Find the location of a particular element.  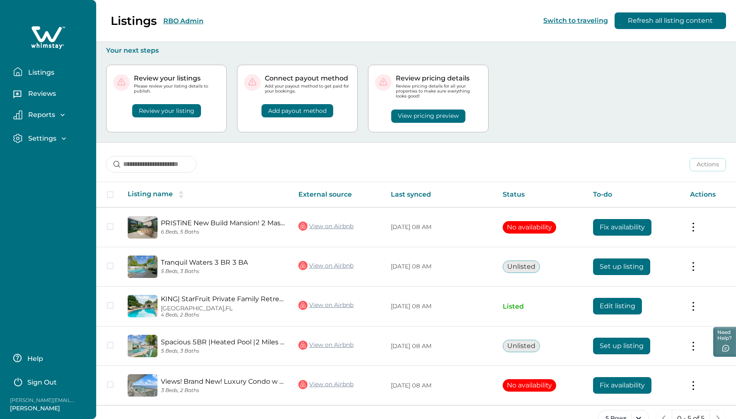

th: To-do is located at coordinates (635, 194).